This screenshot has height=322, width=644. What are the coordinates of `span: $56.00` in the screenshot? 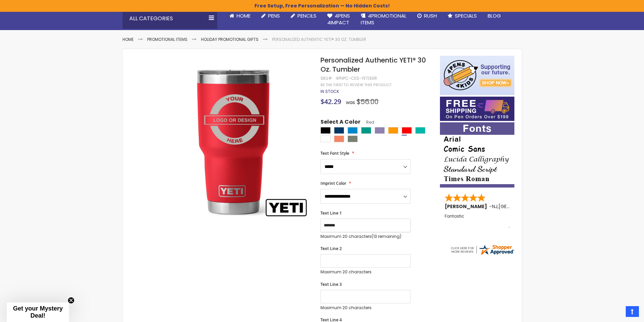 It's located at (367, 102).